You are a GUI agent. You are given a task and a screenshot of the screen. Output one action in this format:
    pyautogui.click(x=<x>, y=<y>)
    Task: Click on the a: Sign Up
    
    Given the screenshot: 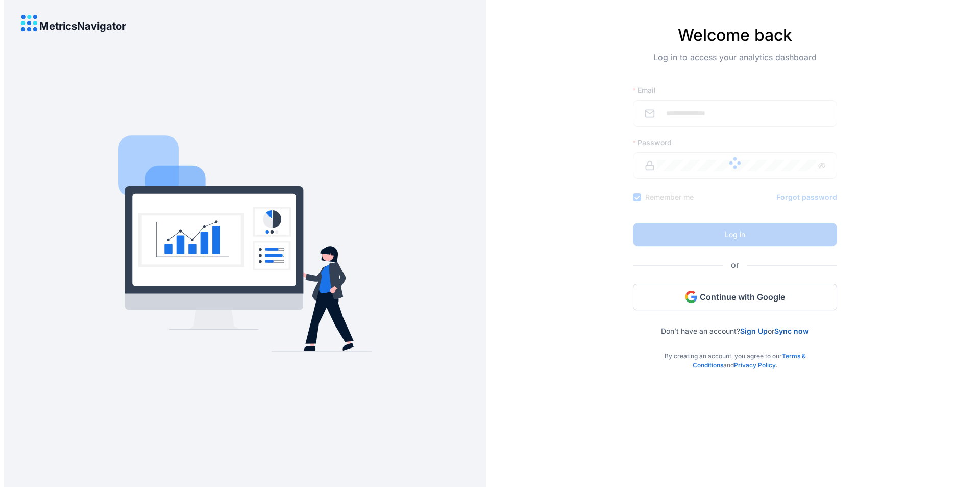 What is the action you would take?
    pyautogui.click(x=754, y=330)
    